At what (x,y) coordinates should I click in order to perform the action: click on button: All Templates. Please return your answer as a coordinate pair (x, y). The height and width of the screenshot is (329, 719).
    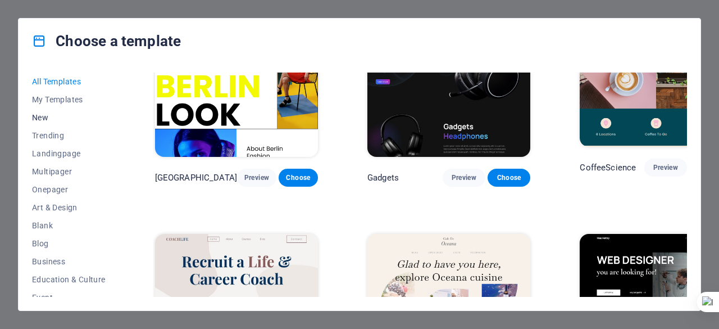
    Looking at the image, I should click on (69, 81).